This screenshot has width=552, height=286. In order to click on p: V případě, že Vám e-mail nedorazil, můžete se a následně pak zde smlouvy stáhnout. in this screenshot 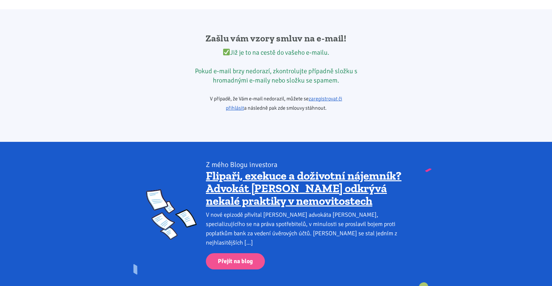, I will do `click(276, 104)`.